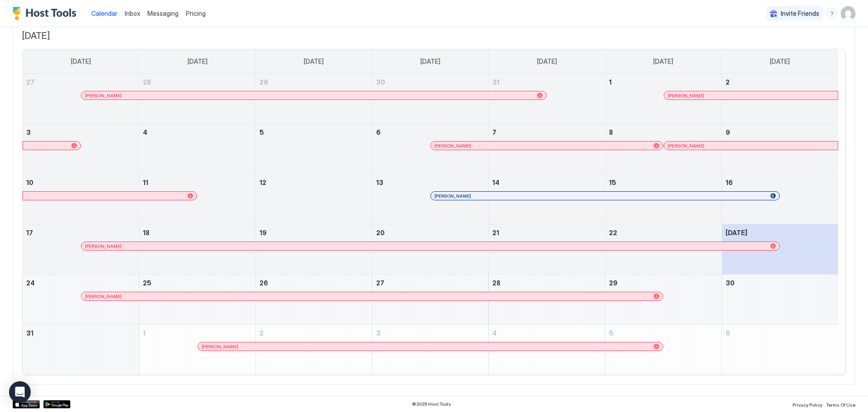  Describe the element at coordinates (727, 82) in the screenshot. I see `span: 2` at that location.